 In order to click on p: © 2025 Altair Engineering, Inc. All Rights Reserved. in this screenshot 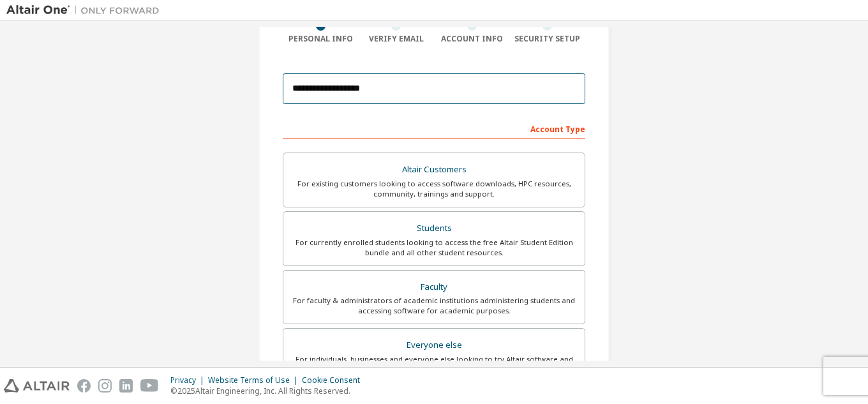, I will do `click(269, 390)`.